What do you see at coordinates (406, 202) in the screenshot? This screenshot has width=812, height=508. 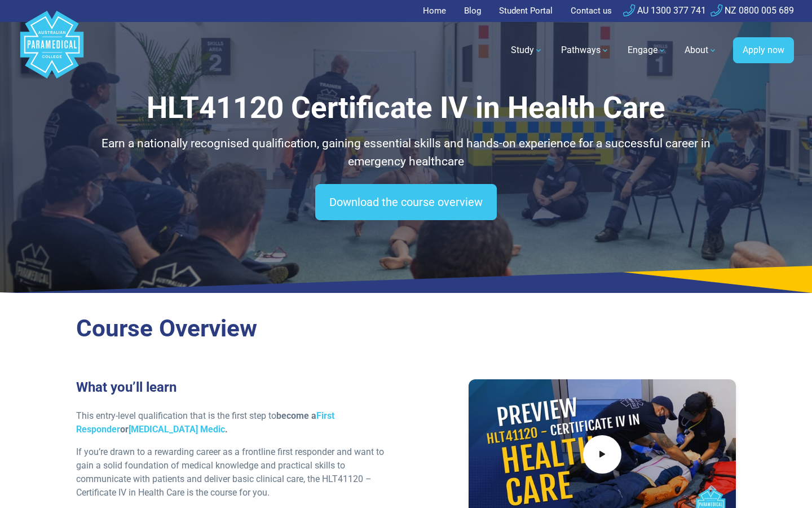 I see `a: Download the course overview` at bounding box center [406, 202].